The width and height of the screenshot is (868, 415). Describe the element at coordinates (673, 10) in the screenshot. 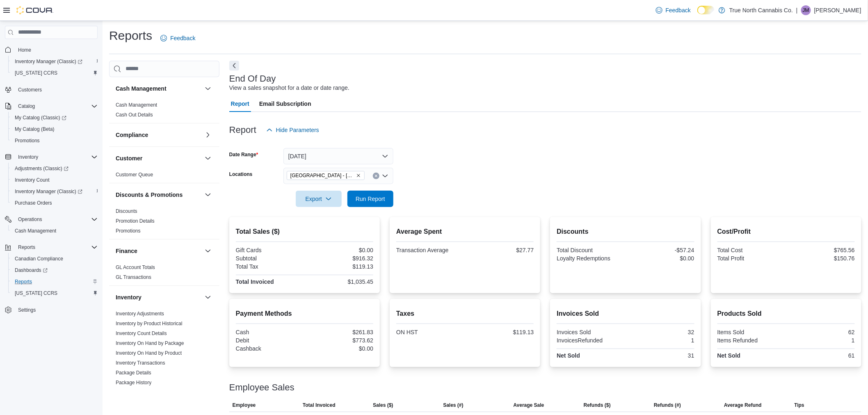

I see `a: Feedback` at that location.